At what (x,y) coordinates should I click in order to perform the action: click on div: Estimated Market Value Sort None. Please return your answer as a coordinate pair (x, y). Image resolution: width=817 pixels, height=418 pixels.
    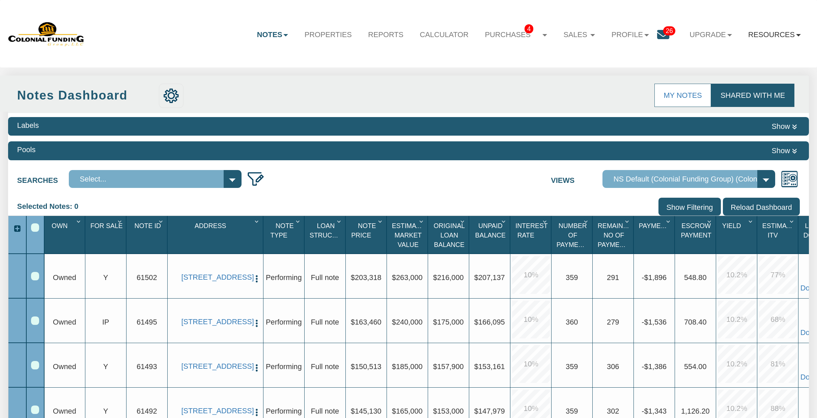
    Looking at the image, I should click on (408, 235).